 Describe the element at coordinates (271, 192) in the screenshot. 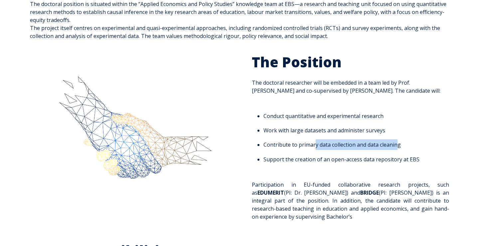

I see `span: EDUMERIT` at that location.